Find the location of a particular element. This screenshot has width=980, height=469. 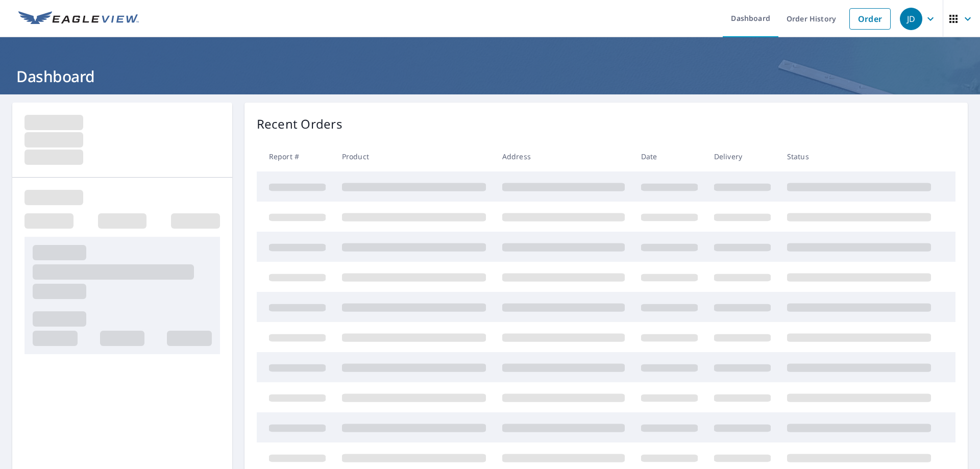

th: Date is located at coordinates (670, 156).